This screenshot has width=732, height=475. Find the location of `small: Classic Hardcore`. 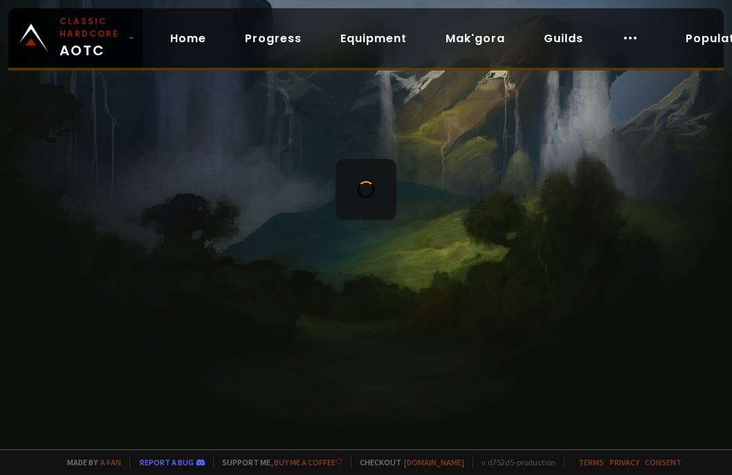

small: Classic Hardcore is located at coordinates (91, 28).